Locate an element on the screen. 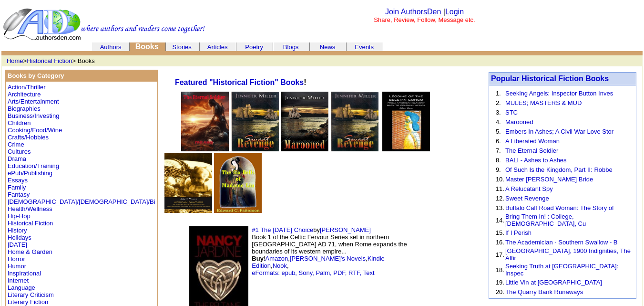 This screenshot has height=306, width=644. a: eFormats: epub, Sony, Palm, PDF, RTF, Text is located at coordinates (313, 273).